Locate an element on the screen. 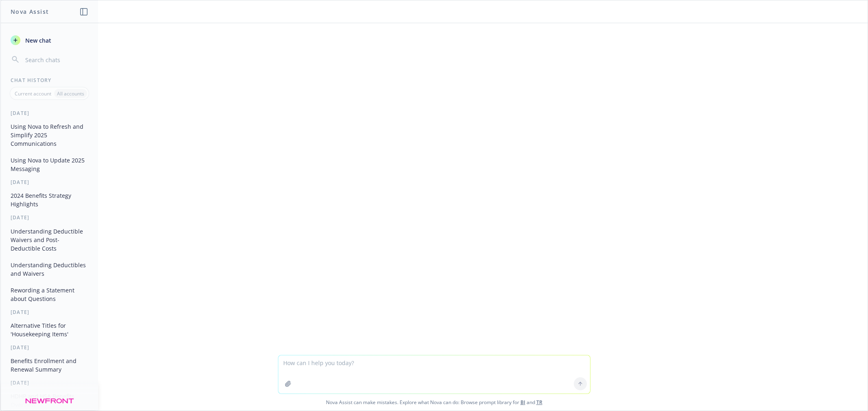  button: Using Nova to Refresh and Simplify 2025 Communications is located at coordinates (50, 135).